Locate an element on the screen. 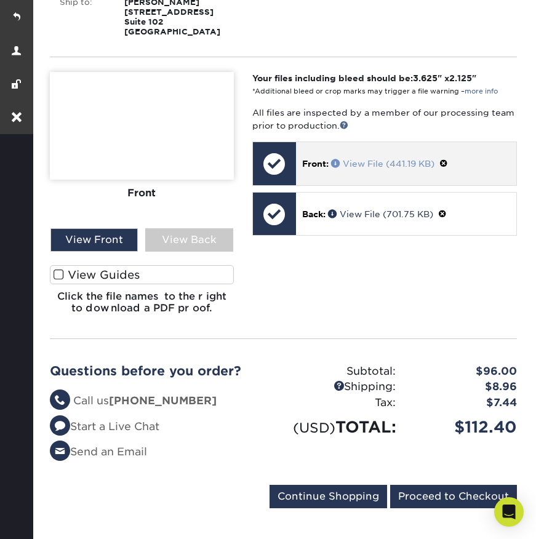  h6: Click the file names to the right to download a PDF proof. is located at coordinates (142, 307).